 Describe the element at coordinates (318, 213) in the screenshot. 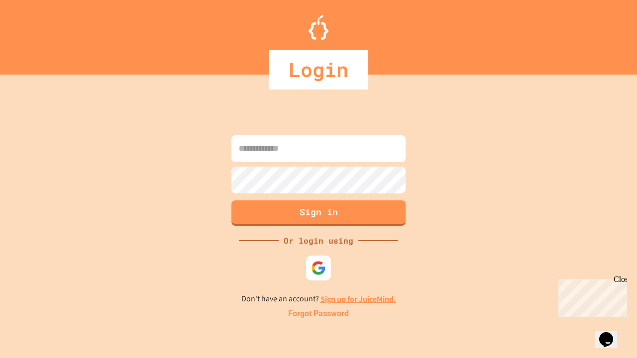

I see `button: Sign in` at that location.